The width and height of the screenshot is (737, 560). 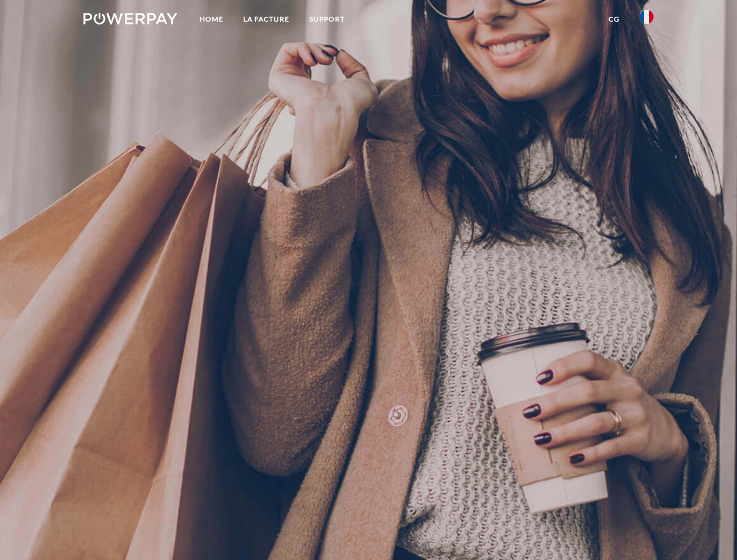 I want to click on a: Support, so click(x=327, y=19).